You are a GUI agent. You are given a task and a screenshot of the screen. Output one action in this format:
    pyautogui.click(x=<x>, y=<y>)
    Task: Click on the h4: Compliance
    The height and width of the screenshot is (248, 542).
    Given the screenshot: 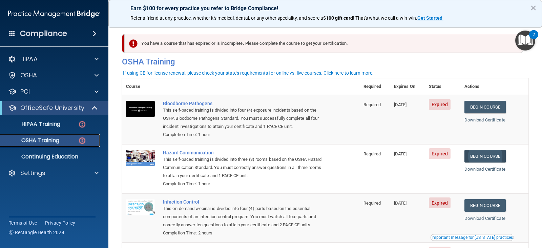 What is the action you would take?
    pyautogui.click(x=43, y=34)
    